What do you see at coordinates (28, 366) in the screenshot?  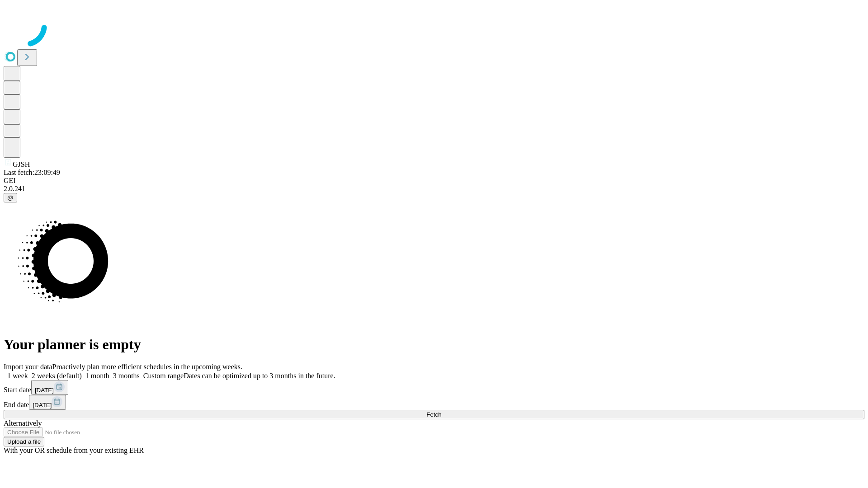 I see `span: Import your data` at bounding box center [28, 366].